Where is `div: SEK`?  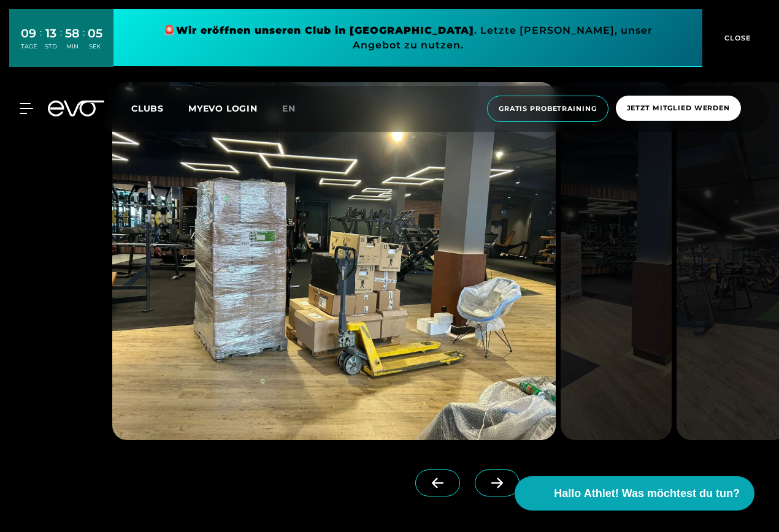
div: SEK is located at coordinates (95, 47).